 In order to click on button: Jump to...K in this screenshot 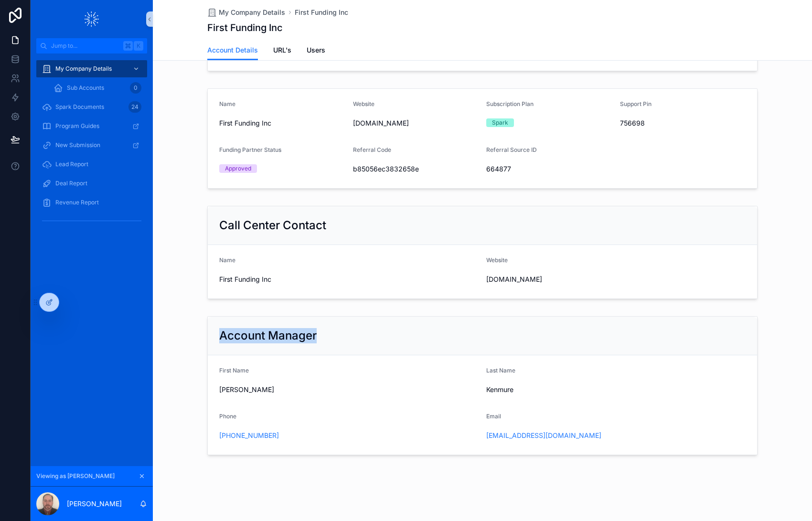, I will do `click(91, 46)`.